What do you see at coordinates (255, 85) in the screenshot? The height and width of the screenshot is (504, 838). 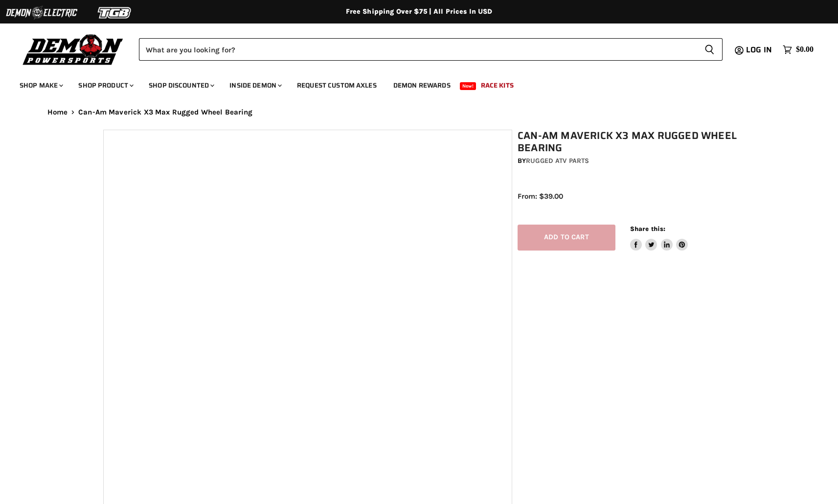 I see `a: Inside Demon` at bounding box center [255, 85].